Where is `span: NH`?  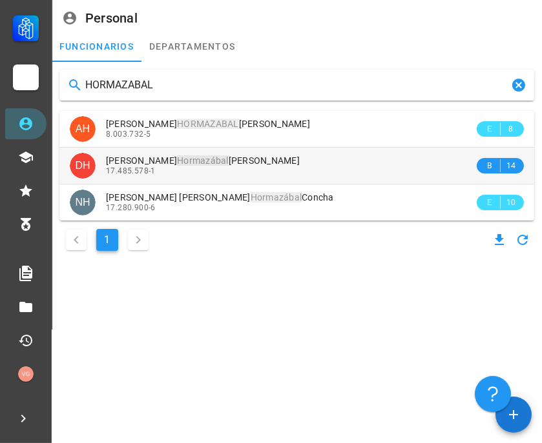
span: NH is located at coordinates (82, 203).